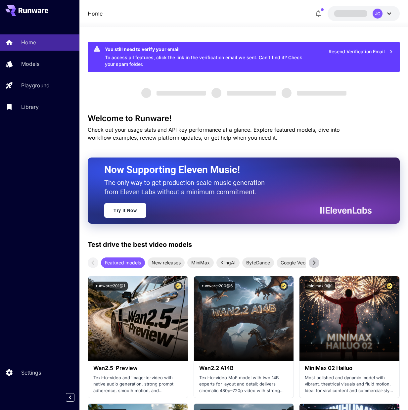 Image resolution: width=408 pixels, height=410 pixels. I want to click on button: JC, so click(364, 14).